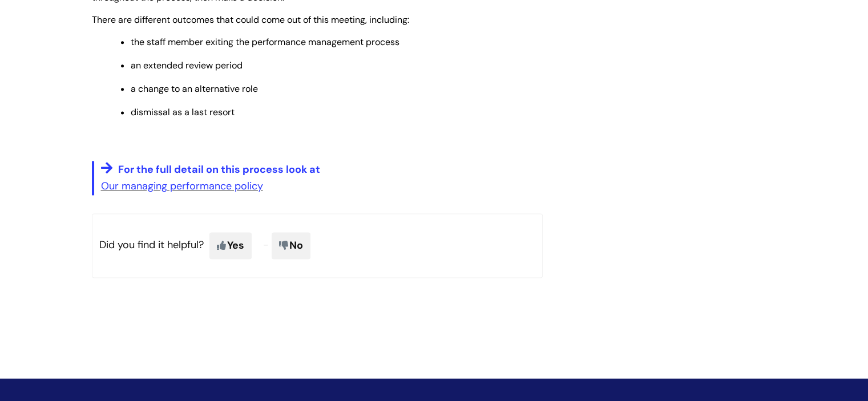  What do you see at coordinates (182, 186) in the screenshot?
I see `a: Our managing performance policy` at bounding box center [182, 186].